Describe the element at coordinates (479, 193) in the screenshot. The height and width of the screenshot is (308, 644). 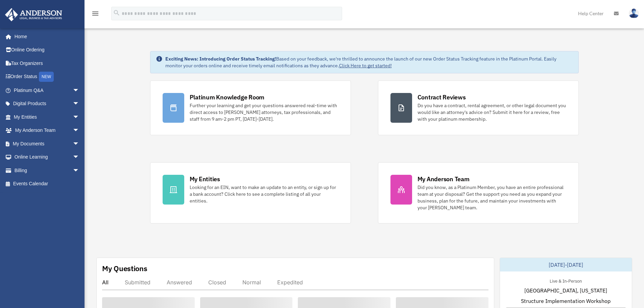
I see `a: My Anderson Team Did you know, as a Platinum Member, you have an entire professional team at your...` at that location.